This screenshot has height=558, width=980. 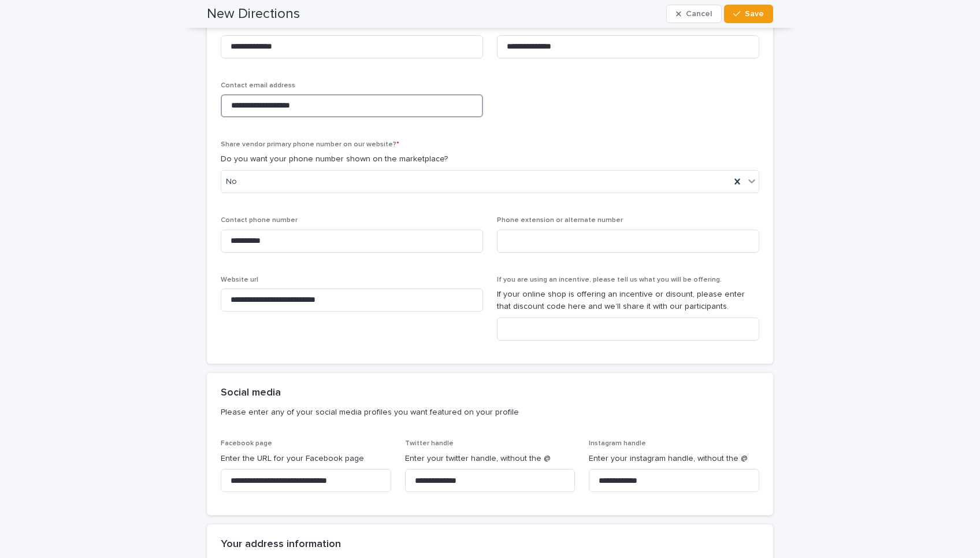 What do you see at coordinates (239, 280) in the screenshot?
I see `span: Website url` at bounding box center [239, 280].